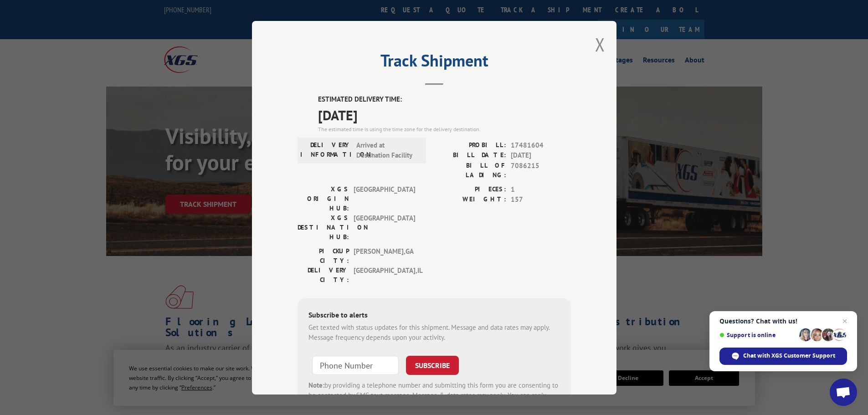  Describe the element at coordinates (323, 255) in the screenshot. I see `label: PICKUP CITY:` at that location.